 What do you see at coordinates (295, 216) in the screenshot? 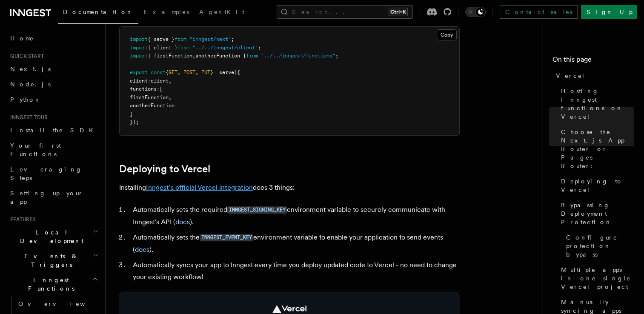
I see `li: Automatically sets the required environment variable to securely communicate with Inngest's API ( ).` at bounding box center [295, 216].